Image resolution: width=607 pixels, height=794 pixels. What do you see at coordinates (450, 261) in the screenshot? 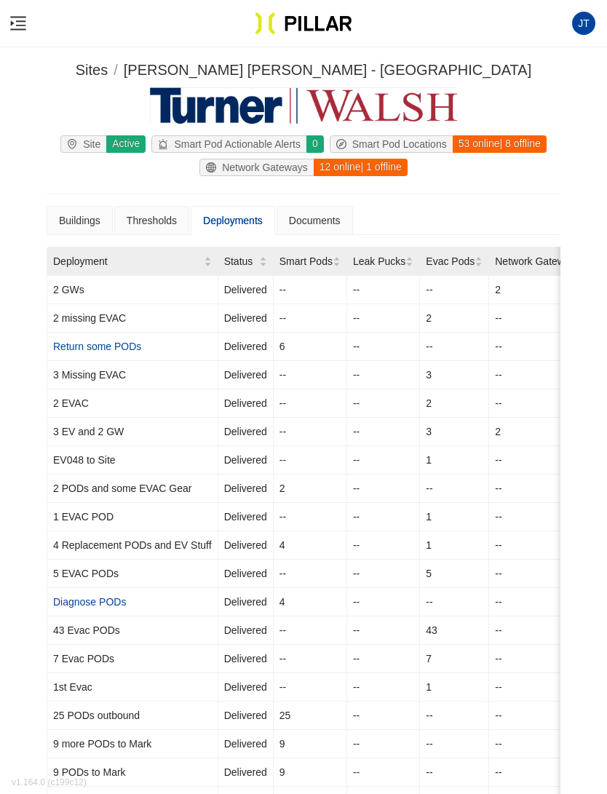
I see `span: Evac Pods` at bounding box center [450, 261].